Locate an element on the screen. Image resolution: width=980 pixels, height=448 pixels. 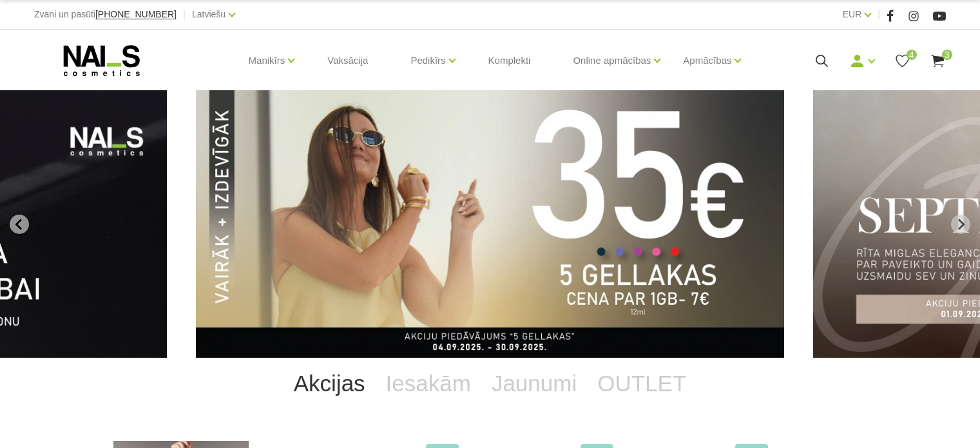
button: Next slide is located at coordinates (961, 224).